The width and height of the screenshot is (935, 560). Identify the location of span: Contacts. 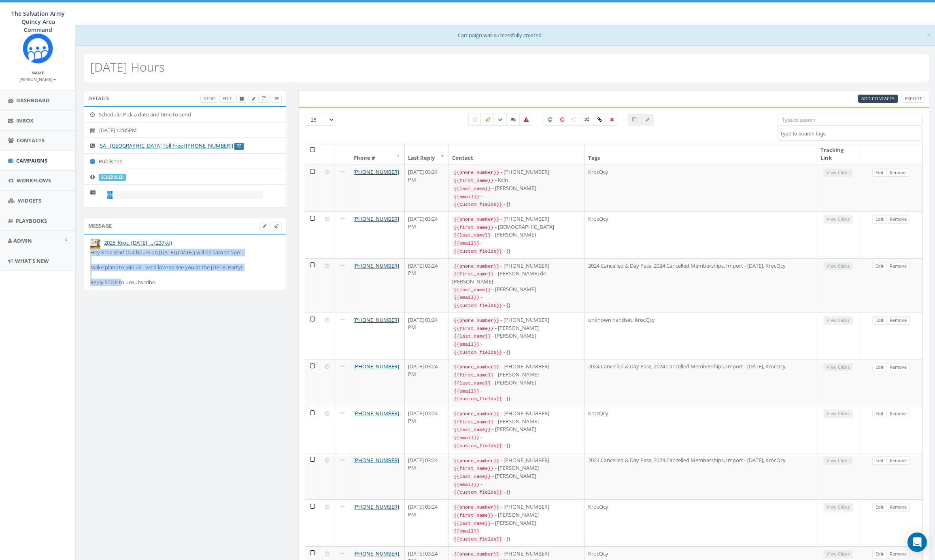
(30, 140).